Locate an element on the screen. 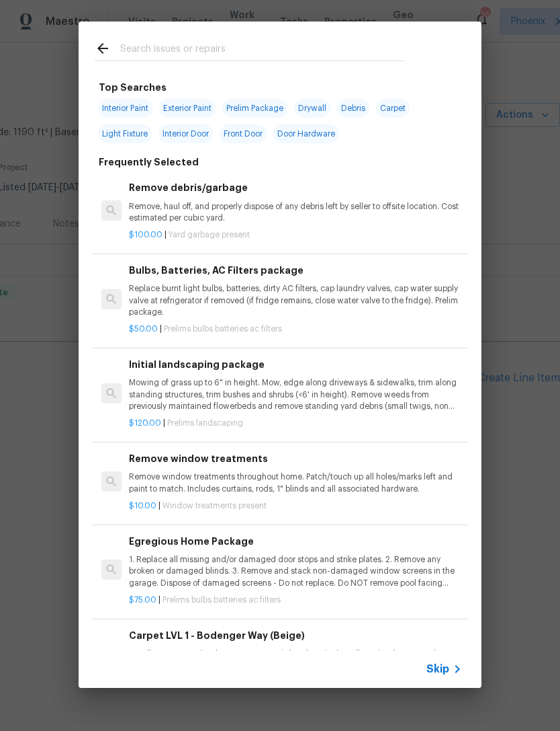 This screenshot has height=731, width=560. p: 1. Replace all missing and/or damaged door stops and strike plates. 2. Remove any broken or damag... is located at coordinates (296, 571).